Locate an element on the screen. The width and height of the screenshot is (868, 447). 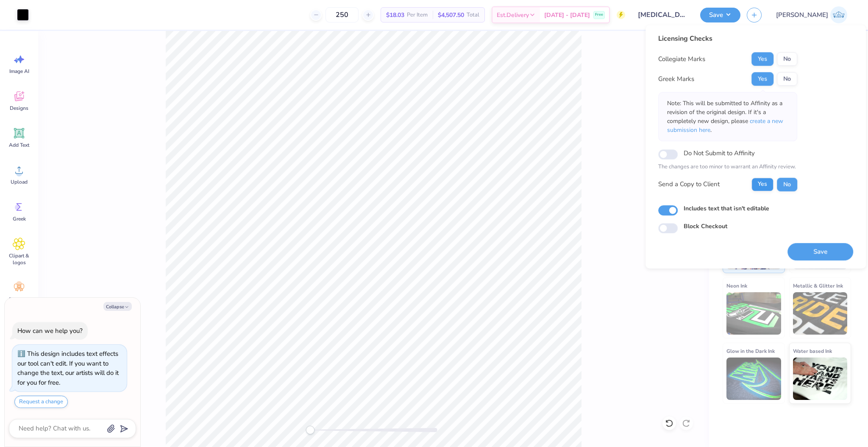
img: Josephine Amber Orros is located at coordinates (839, 15).